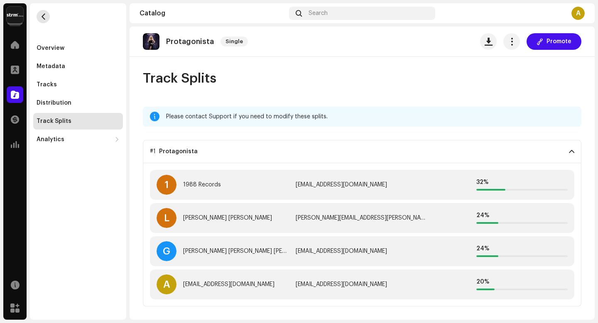 The image size is (598, 323). What do you see at coordinates (362, 218) in the screenshot?
I see `div: nagy@denagy.com.br` at bounding box center [362, 218].